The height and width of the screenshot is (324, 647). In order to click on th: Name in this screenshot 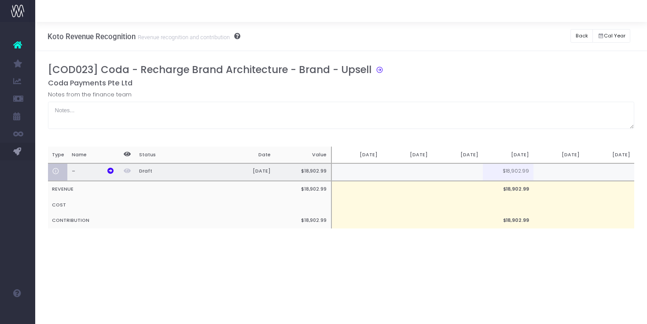, I will do `click(92, 155)`.